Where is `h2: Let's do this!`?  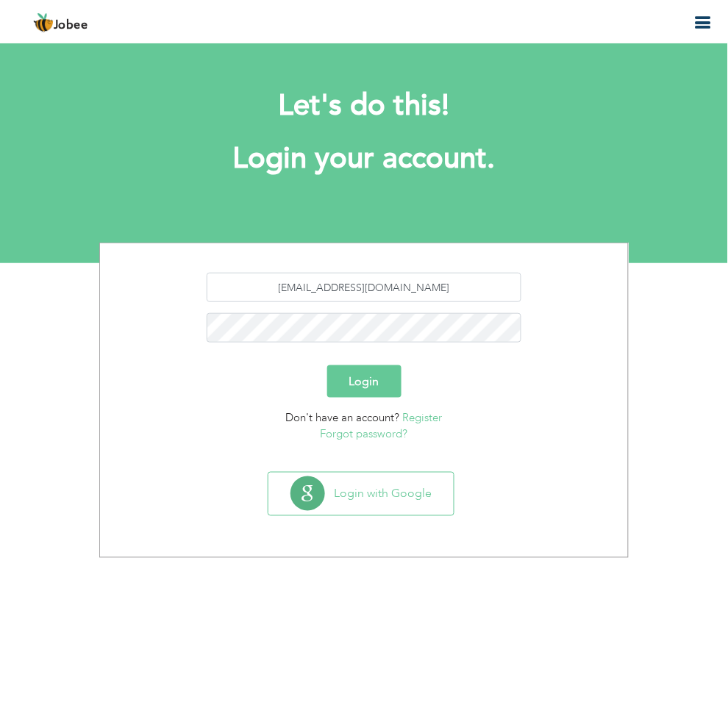
h2: Let's do this! is located at coordinates (364, 106).